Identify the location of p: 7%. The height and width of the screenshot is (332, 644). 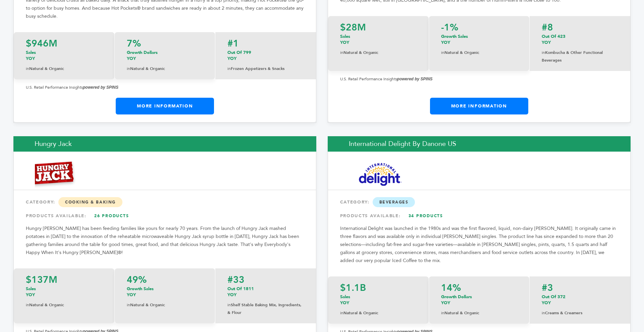
(165, 44).